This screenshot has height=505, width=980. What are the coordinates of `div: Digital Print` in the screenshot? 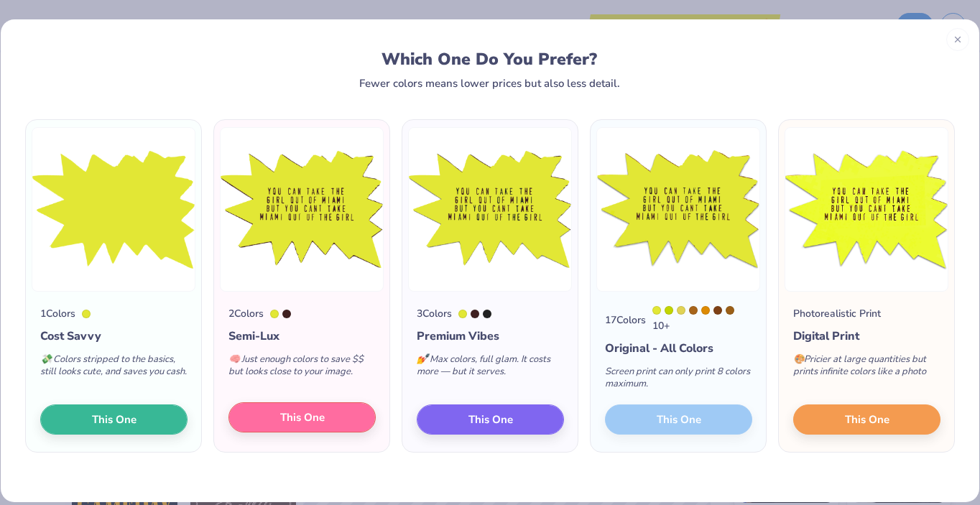 It's located at (866, 336).